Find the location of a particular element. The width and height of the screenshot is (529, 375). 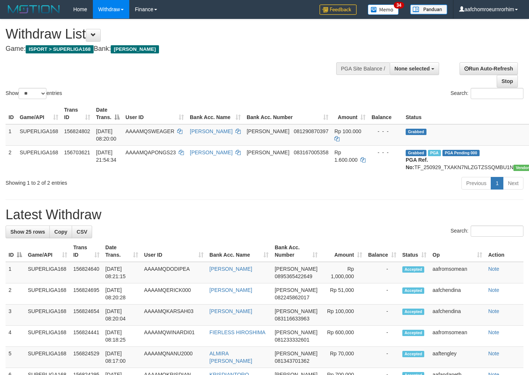

span: Copy 081343701362 to clipboard is located at coordinates (291, 361).